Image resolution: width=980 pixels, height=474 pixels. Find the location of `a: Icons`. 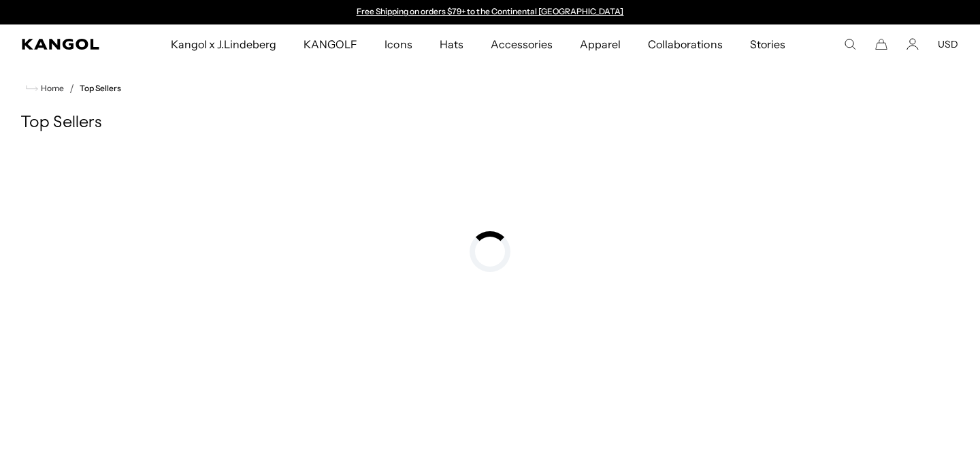

a: Icons is located at coordinates (398, 44).